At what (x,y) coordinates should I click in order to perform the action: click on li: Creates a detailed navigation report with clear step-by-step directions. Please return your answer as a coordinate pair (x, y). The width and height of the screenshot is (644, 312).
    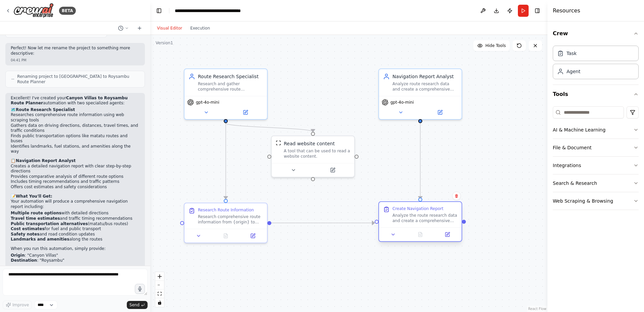
    Looking at the image, I should click on (75, 169).